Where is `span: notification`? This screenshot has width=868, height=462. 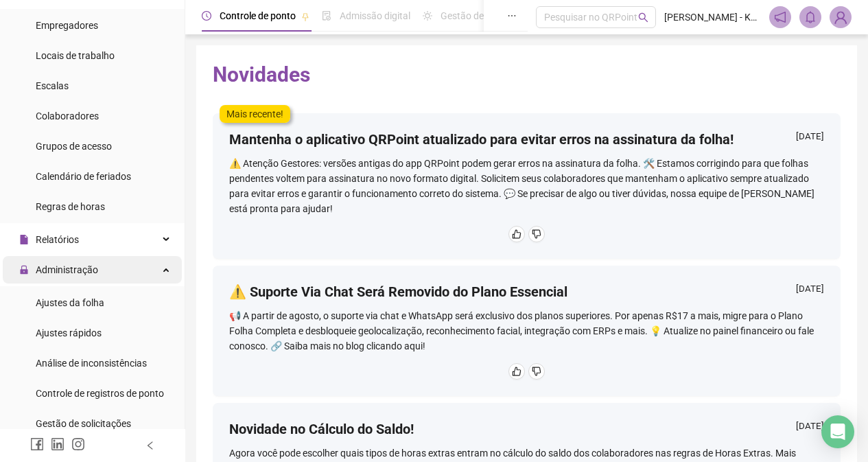
span: notification is located at coordinates (780, 17).